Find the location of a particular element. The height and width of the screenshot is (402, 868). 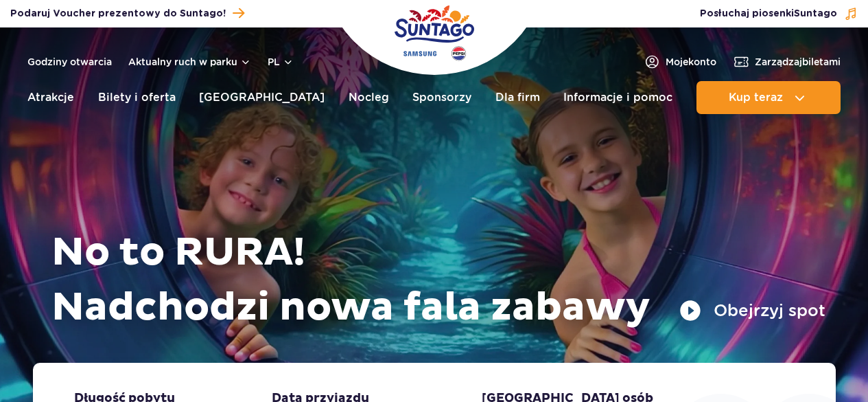

a: Atrakcje is located at coordinates (51, 98).